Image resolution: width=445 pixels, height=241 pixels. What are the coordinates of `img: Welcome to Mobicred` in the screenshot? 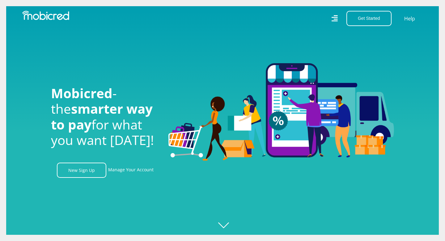 It's located at (281, 112).